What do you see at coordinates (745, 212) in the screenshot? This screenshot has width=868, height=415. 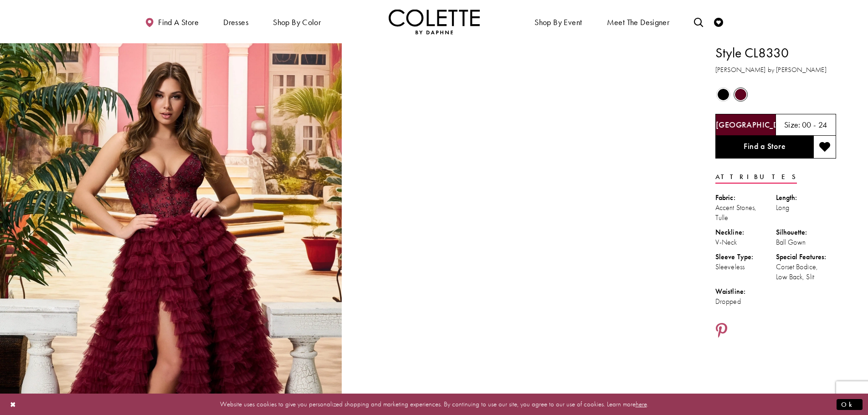 I see `div: Accent Stones, Tulle` at bounding box center [745, 212].